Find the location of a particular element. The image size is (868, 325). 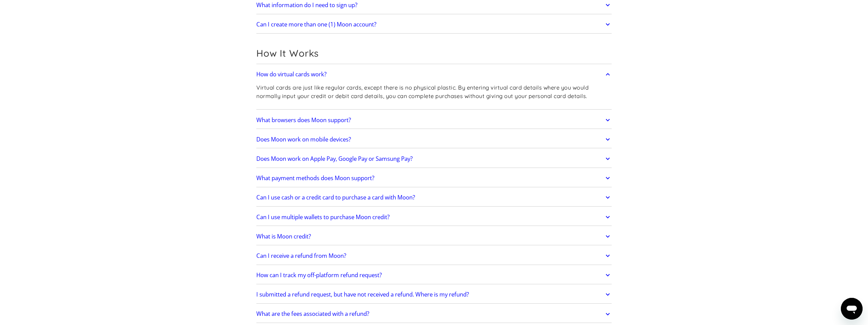

h2: What is Moon credit? is located at coordinates (284, 236).